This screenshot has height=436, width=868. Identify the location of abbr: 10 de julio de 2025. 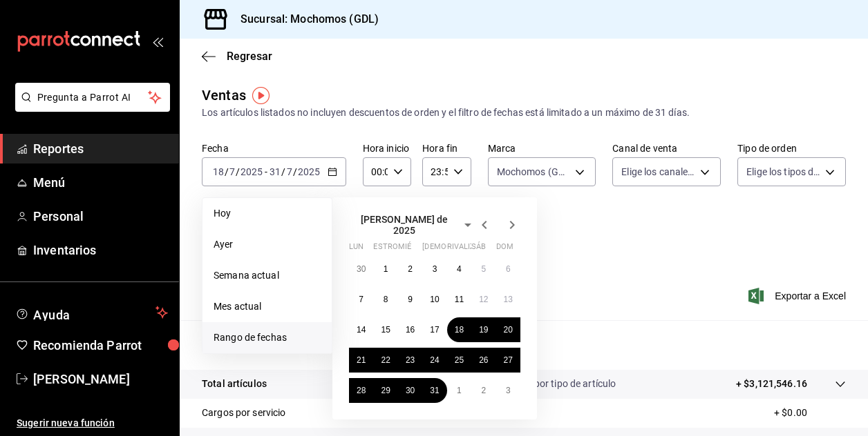
(434, 299).